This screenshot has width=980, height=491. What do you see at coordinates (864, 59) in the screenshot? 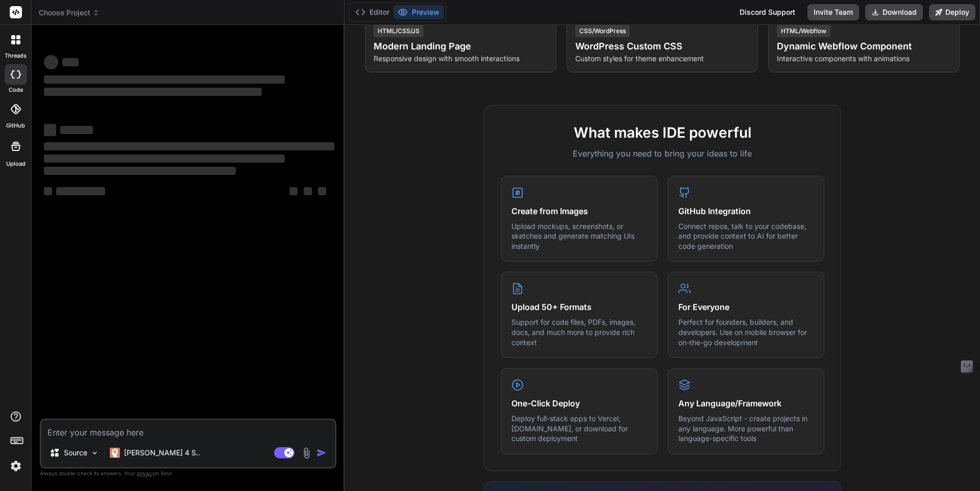
I see `p: Interactive components with animations` at bounding box center [864, 59].